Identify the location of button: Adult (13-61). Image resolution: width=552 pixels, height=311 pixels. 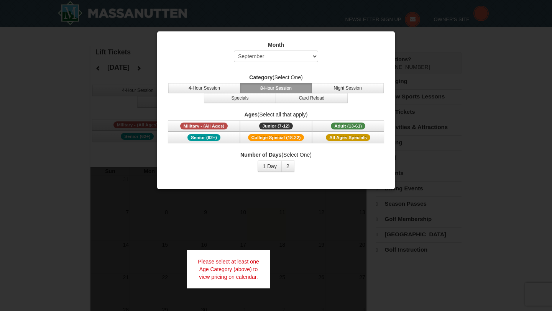
(348, 126).